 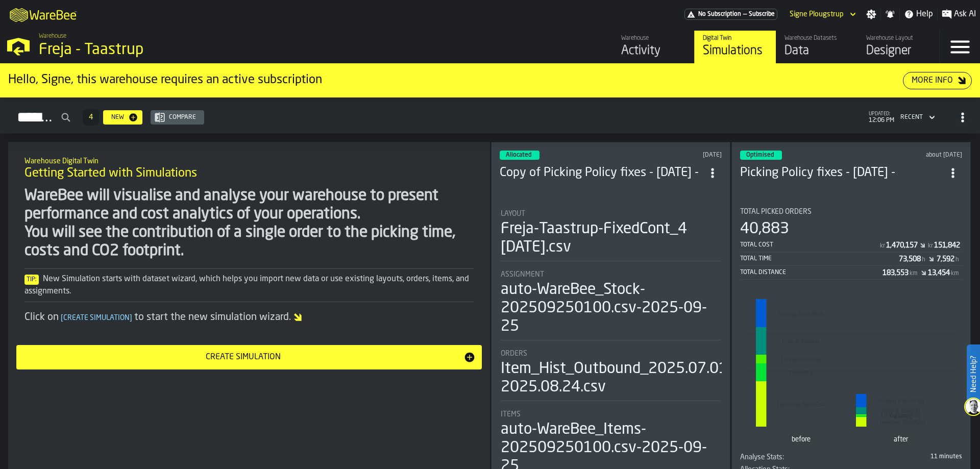 I want to click on div: Total Cost, so click(x=809, y=244).